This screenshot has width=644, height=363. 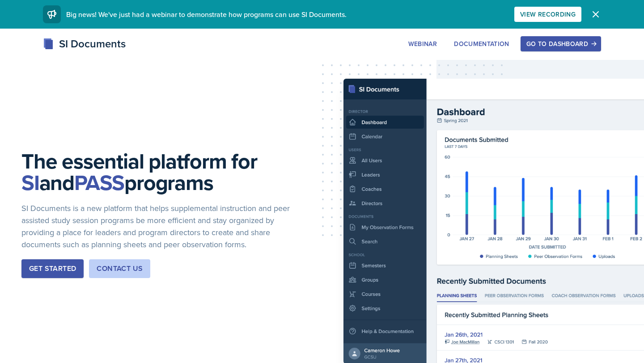 I want to click on button: Webinar, so click(x=423, y=44).